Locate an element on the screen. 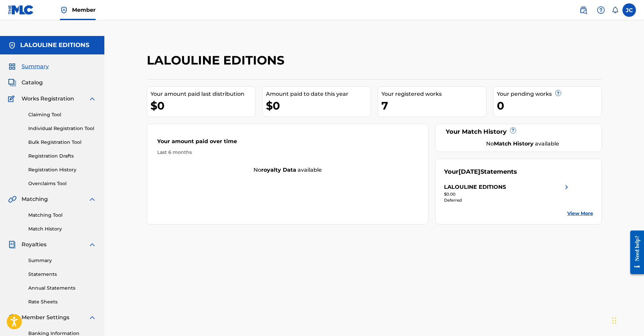 Image resolution: width=644 pixels, height=336 pixels. span: Member is located at coordinates (84, 10).